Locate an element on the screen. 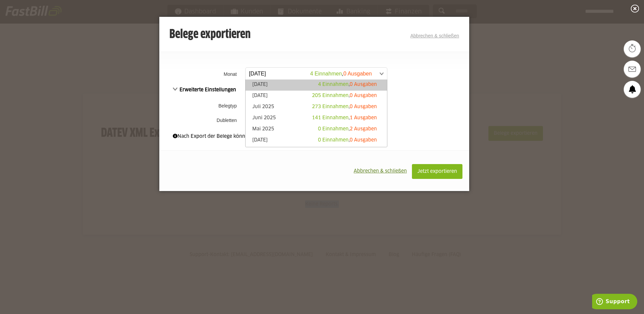 This screenshot has height=314, width=644. span: 2 Ausgaben is located at coordinates (363, 129).